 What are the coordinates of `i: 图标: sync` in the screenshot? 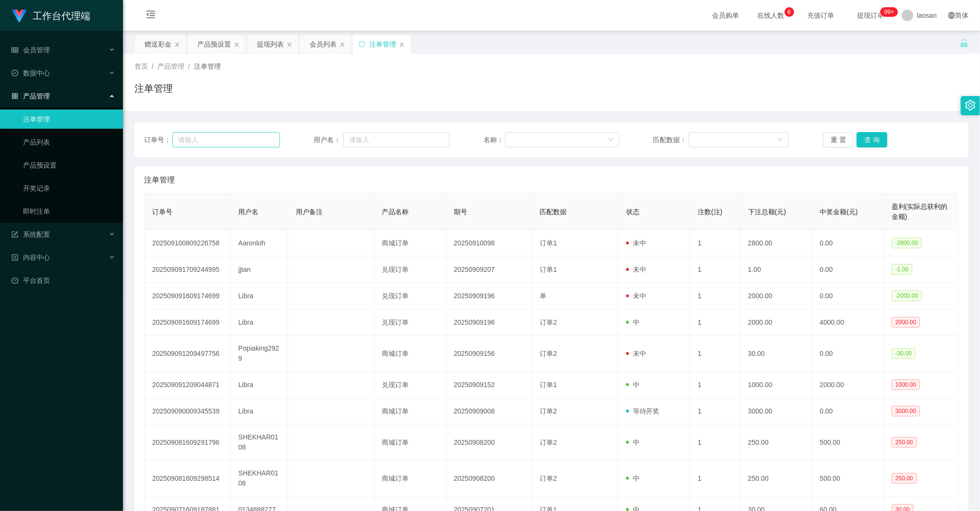 It's located at (362, 45).